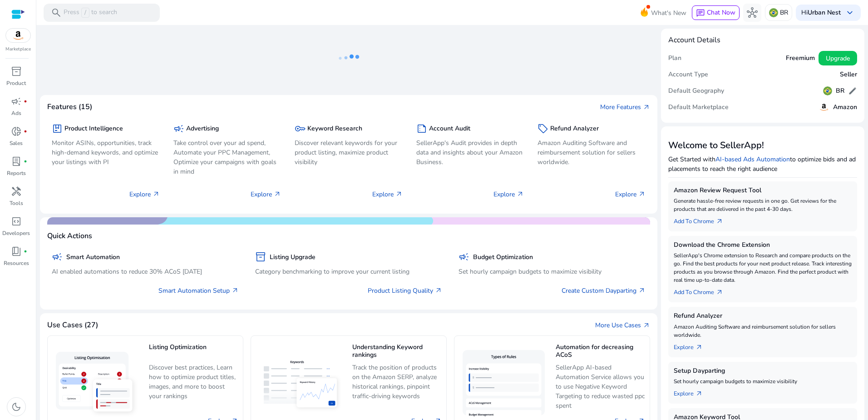 This screenshot has width=868, height=420. Describe the element at coordinates (821, 13) in the screenshot. I see `p: Hi` at that location.